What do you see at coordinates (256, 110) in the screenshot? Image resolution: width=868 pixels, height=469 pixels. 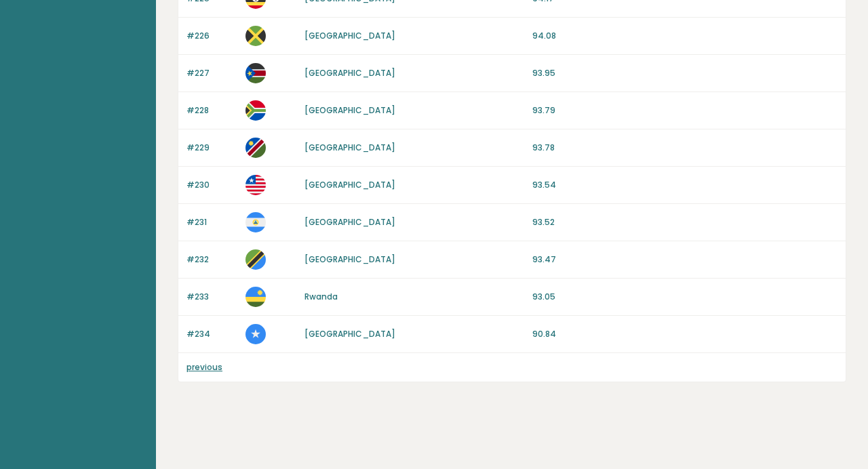 I see `img: za.svg` at bounding box center [256, 110].